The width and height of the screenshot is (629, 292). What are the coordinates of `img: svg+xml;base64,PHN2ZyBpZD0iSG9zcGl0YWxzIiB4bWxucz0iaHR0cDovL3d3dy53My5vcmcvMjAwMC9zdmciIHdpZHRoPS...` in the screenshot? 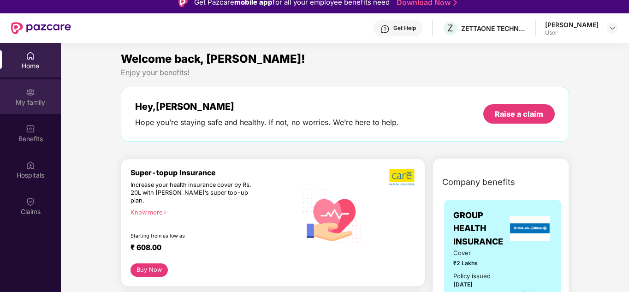 It's located at (30, 165).